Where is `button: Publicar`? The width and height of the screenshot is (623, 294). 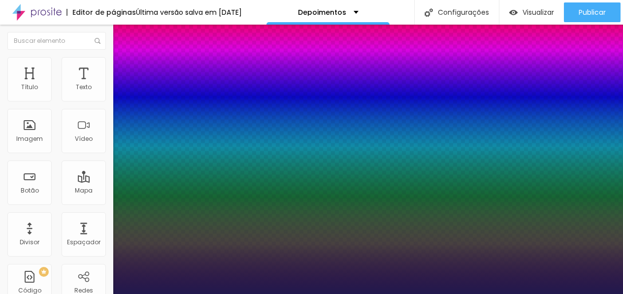
button: Publicar is located at coordinates (592, 12).